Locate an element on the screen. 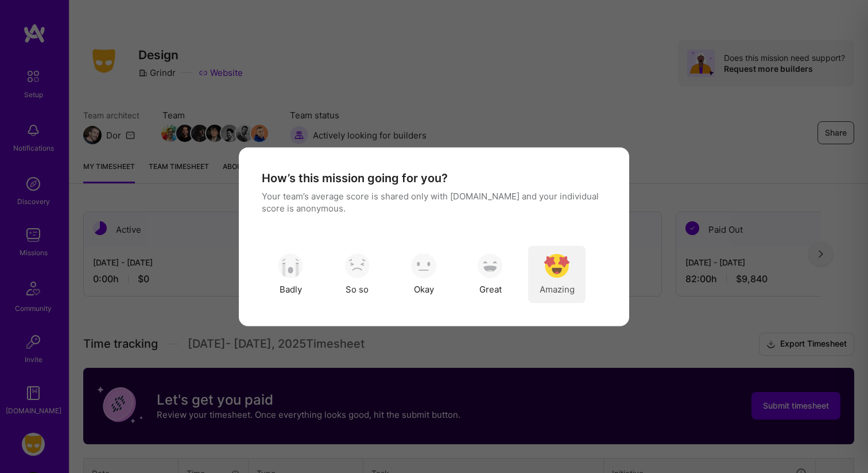  span: Amazing is located at coordinates (557, 289).